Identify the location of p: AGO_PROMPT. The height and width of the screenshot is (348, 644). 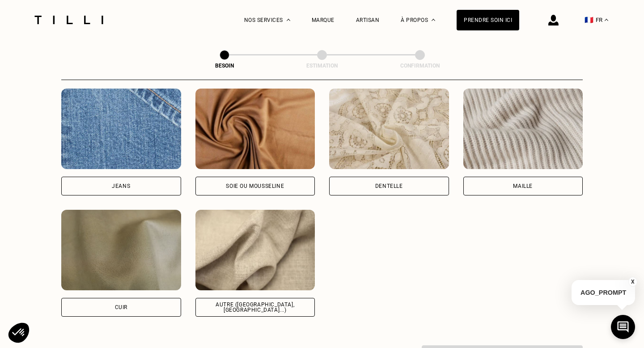
(603, 293).